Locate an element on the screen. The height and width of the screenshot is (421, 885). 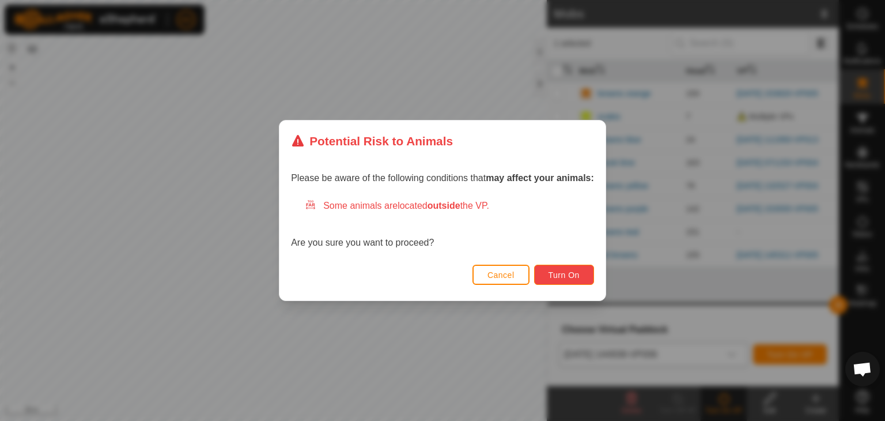
span: Cancel is located at coordinates (501, 275).